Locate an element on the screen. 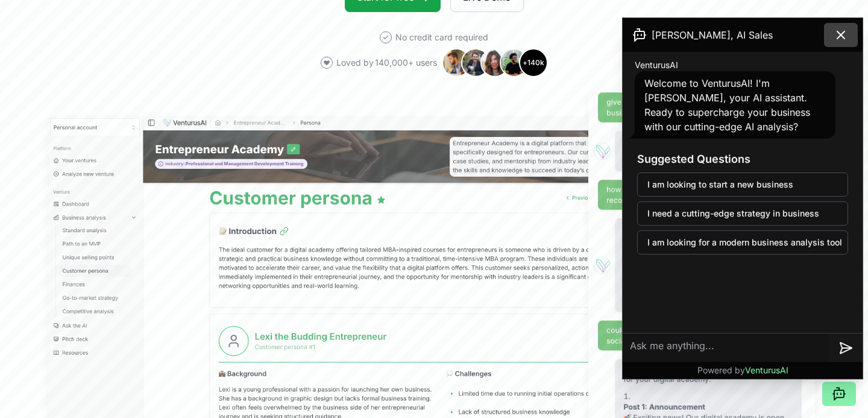 The width and height of the screenshot is (868, 418). img: Avatar 2 is located at coordinates (476, 63).